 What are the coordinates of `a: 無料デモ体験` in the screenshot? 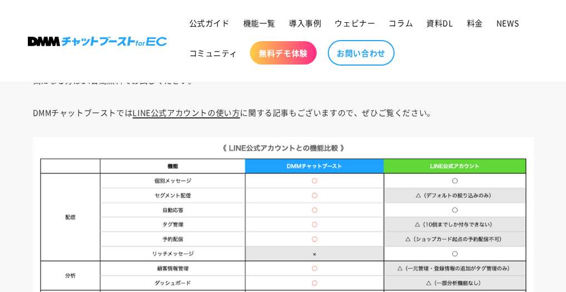 It's located at (283, 53).